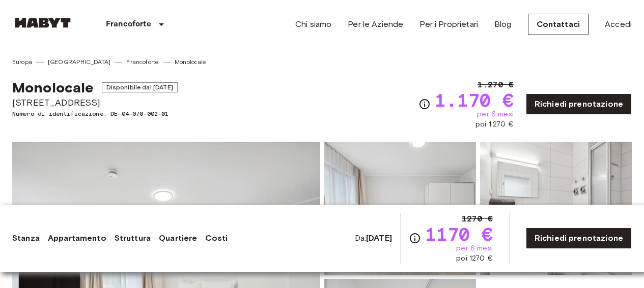 The image size is (644, 288). I want to click on span: poi 1270 €, so click(475, 259).